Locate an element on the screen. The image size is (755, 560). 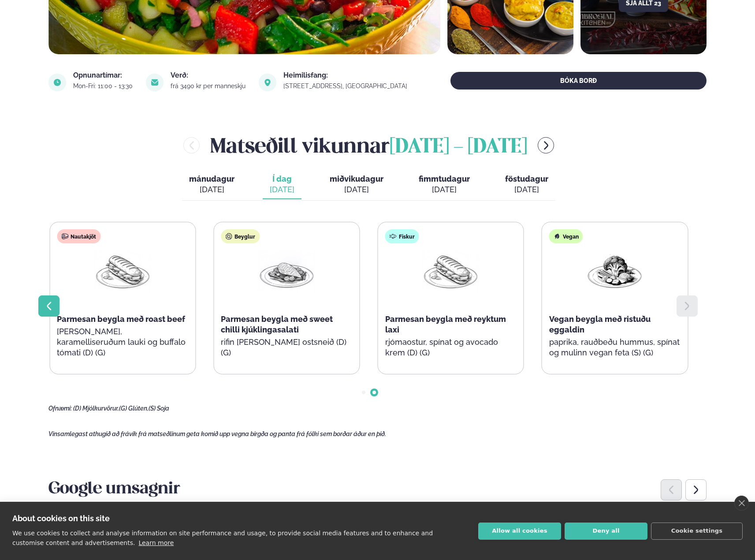
div: Fiskur is located at coordinates (402, 236).